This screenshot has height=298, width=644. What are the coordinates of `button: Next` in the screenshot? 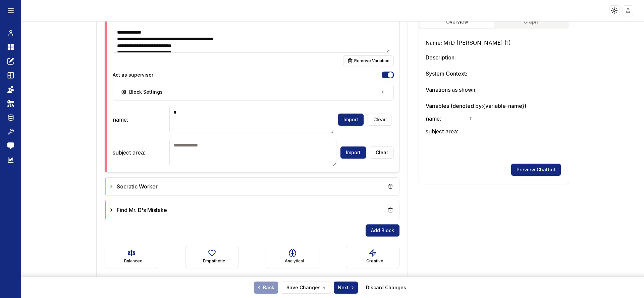 It's located at (346, 287).